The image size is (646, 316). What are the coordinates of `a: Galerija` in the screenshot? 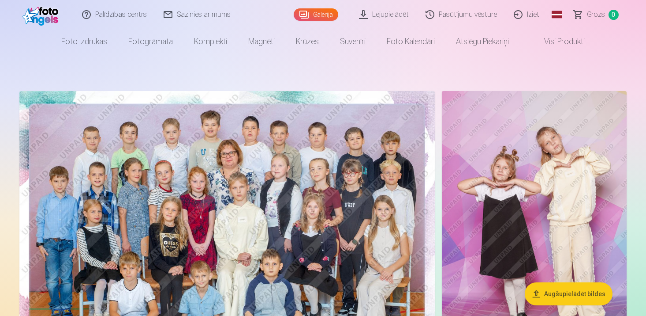 It's located at (316, 15).